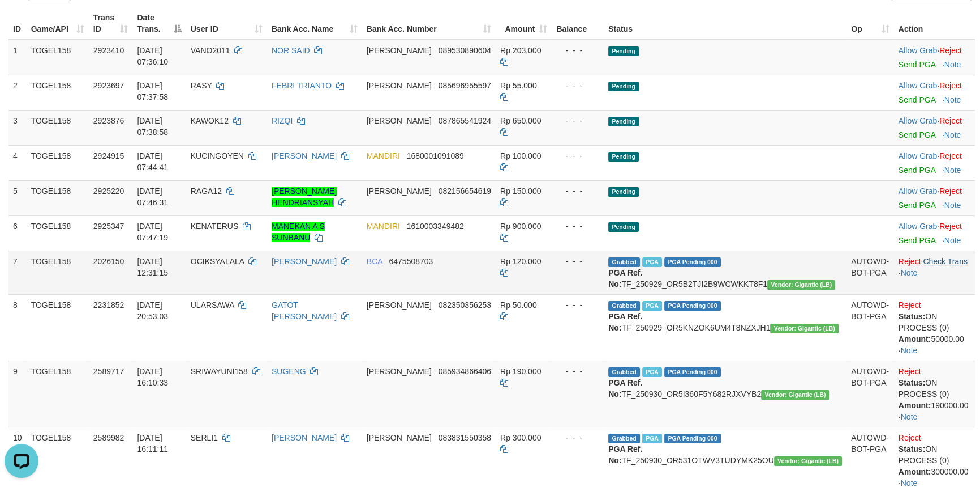 The image size is (980, 487). Describe the element at coordinates (915, 338) in the screenshot. I see `b: Amount:` at that location.